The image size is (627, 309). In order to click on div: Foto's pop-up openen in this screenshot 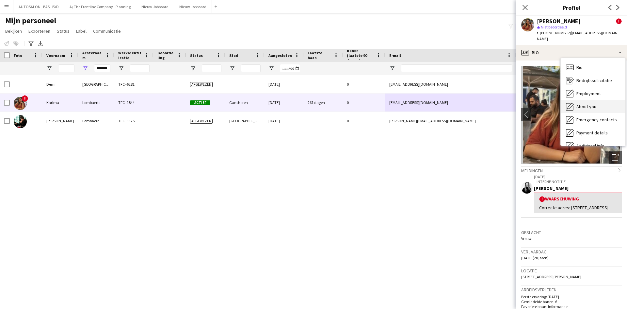, I will do `click(615, 157)`.